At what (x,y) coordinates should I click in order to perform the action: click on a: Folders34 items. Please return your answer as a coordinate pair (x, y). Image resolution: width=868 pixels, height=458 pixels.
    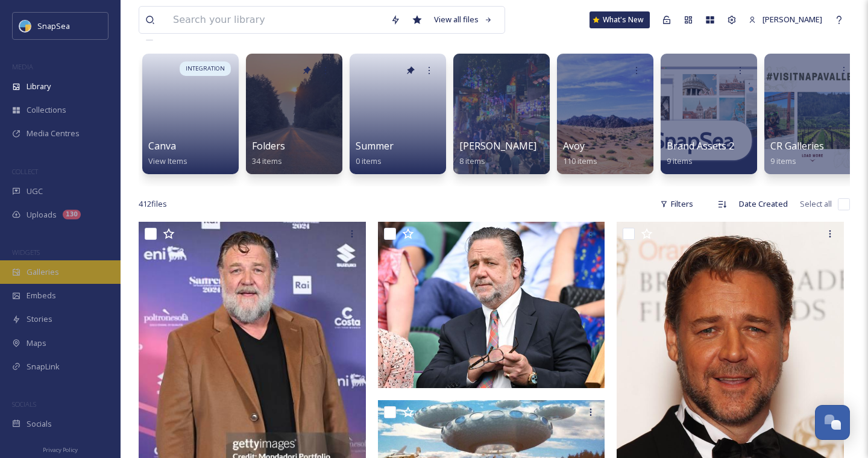
    Looking at the image, I should click on (268, 153).